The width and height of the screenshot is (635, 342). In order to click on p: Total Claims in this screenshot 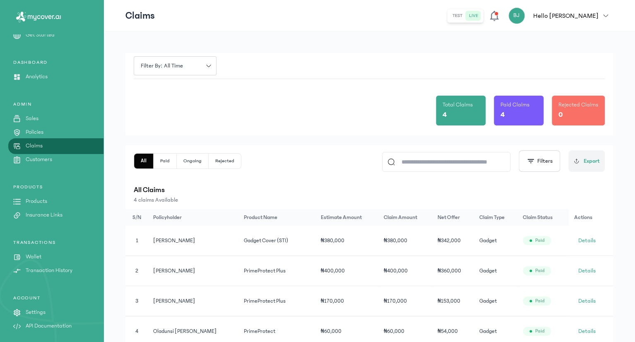, I will do `click(458, 105)`.